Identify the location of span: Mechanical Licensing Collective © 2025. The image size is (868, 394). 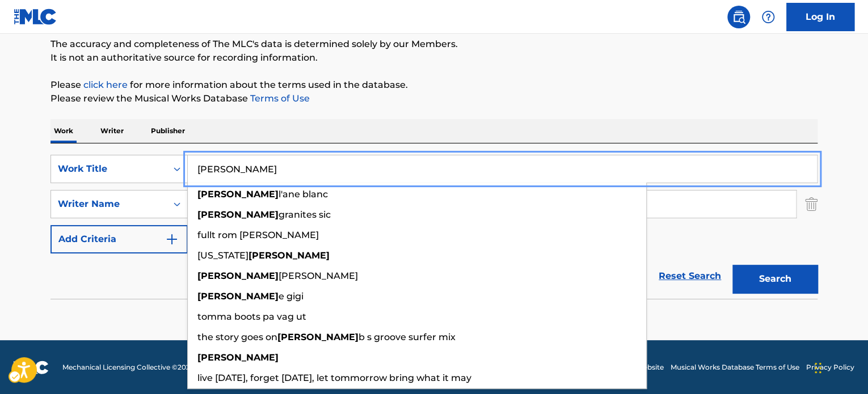
(128, 367).